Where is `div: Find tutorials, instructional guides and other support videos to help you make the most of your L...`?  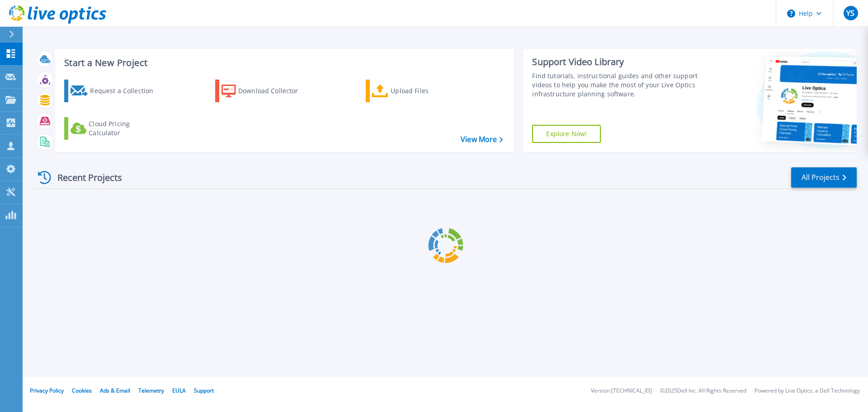 div: Find tutorials, instructional guides and other support videos to help you make the most of your L... is located at coordinates (617, 85).